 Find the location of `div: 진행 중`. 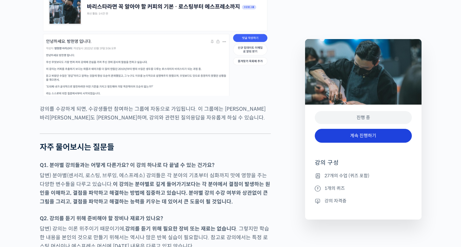

div: 진행 중 is located at coordinates (363, 118).